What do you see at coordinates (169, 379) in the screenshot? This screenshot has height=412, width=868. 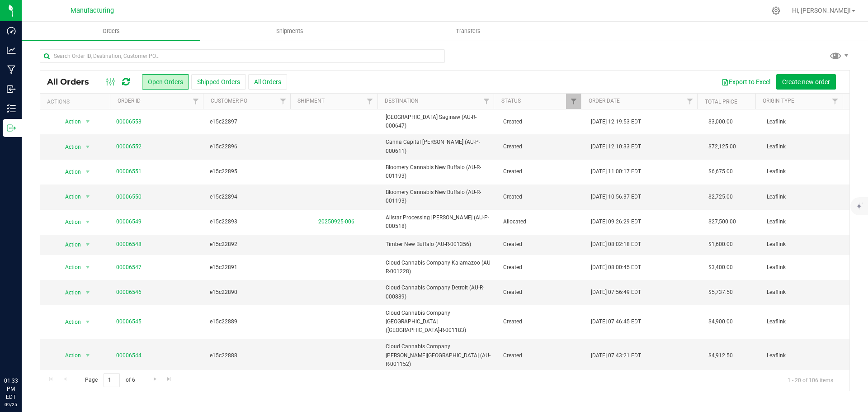 I see `a: Go to the last page` at bounding box center [169, 379].